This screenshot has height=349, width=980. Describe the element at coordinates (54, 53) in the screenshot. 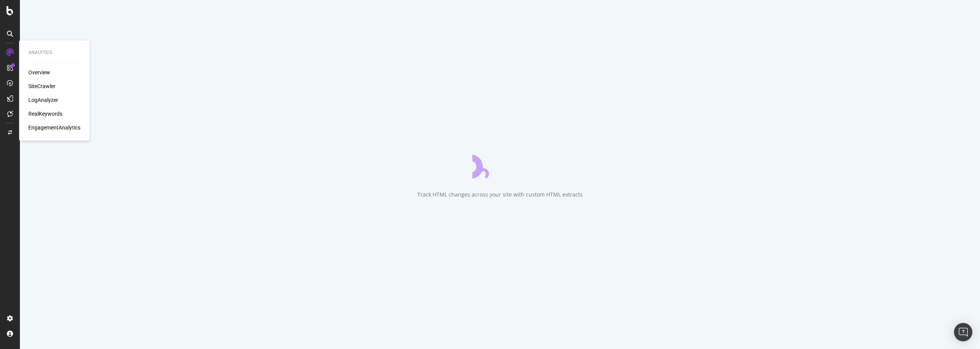

I see `div: Analytics` at that location.